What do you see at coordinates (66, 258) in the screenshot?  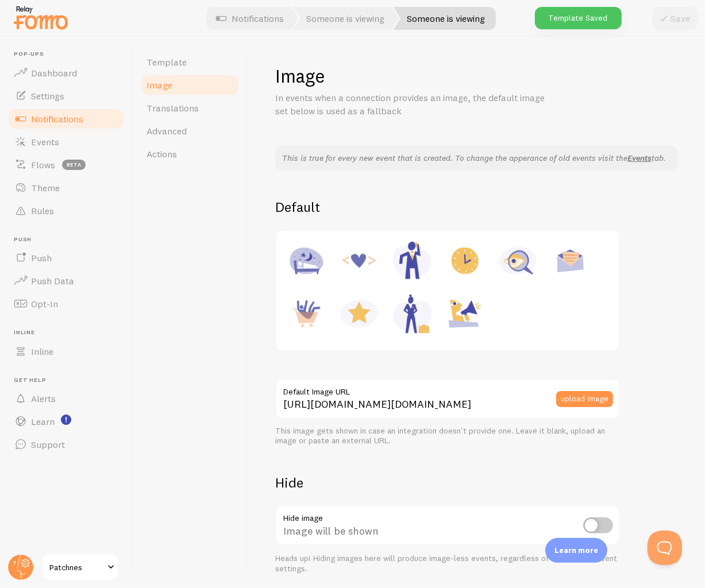 I see `a: Push` at bounding box center [66, 258].